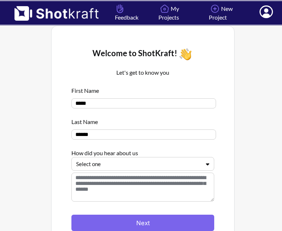  I want to click on img: Home Icon, so click(165, 9).